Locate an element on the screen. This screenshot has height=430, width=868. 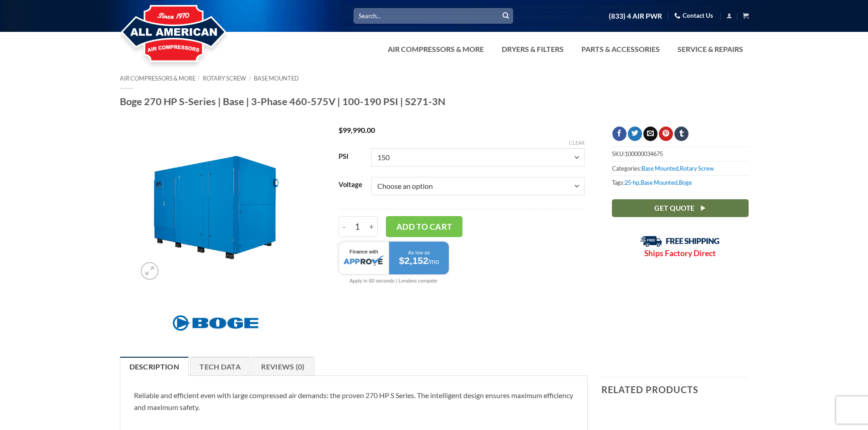
a: 25-hp is located at coordinates (632, 182).